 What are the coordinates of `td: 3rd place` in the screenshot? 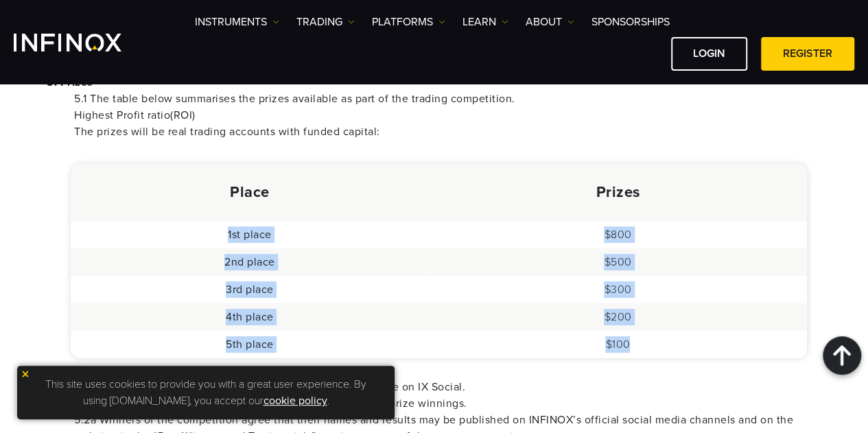 It's located at (249, 290).